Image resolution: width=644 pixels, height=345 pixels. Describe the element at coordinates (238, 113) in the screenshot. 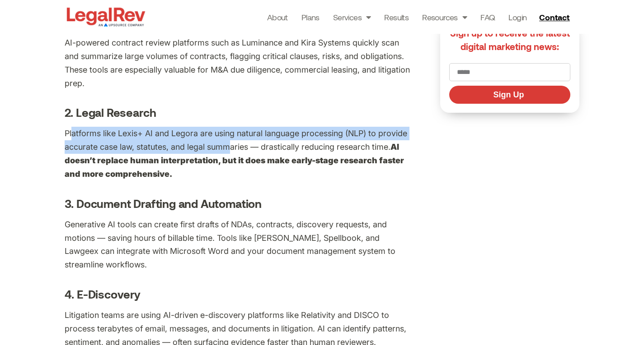

I see `h4: 2. Legal Research` at that location.